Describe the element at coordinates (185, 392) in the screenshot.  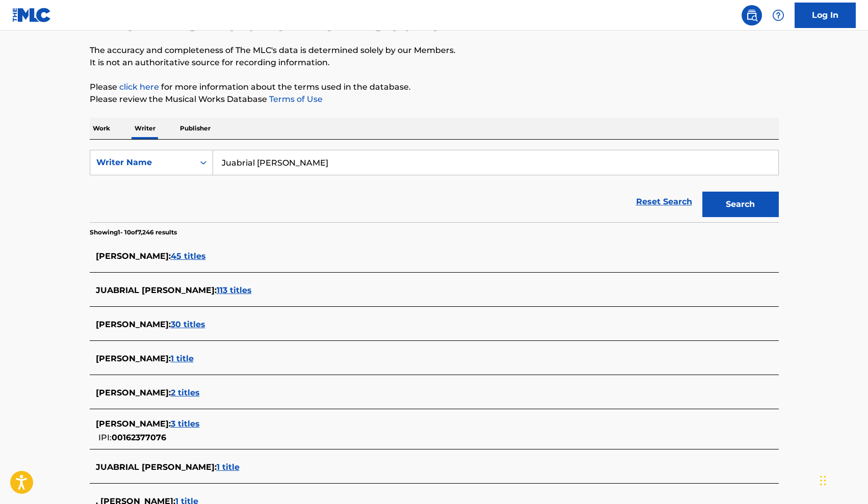
I see `span: 2 titles` at that location.